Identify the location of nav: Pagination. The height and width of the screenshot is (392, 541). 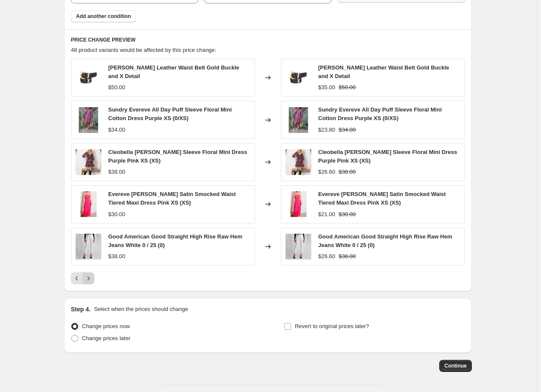
(82, 278).